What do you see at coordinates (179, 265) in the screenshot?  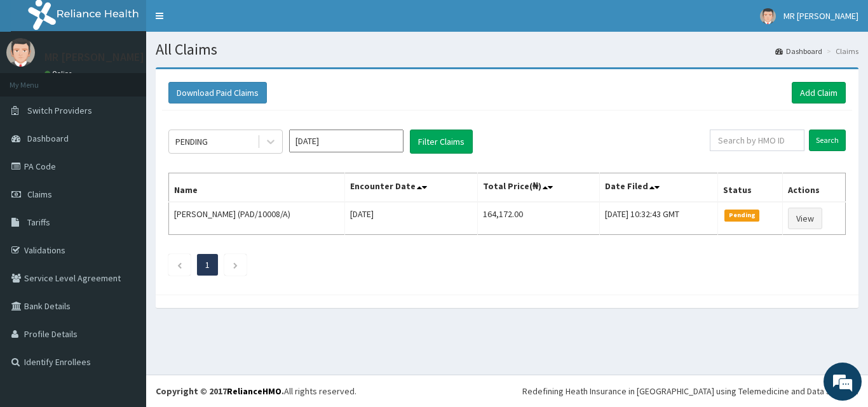 I see `a: Previous page` at bounding box center [179, 265].